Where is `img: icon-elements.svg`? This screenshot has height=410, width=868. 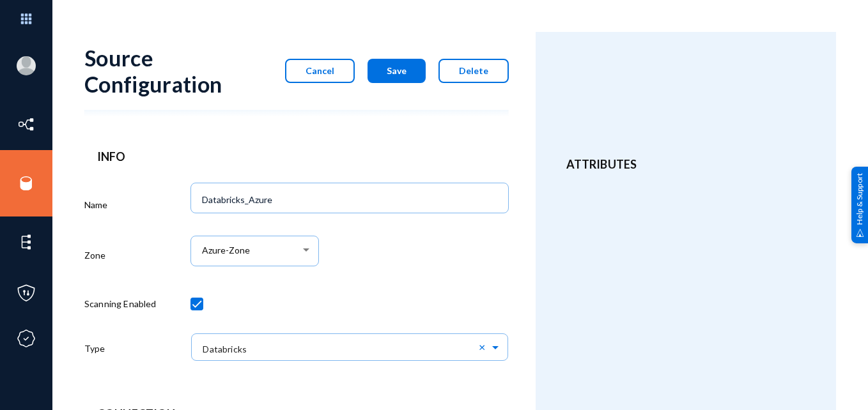 img: icon-elements.svg is located at coordinates (26, 242).